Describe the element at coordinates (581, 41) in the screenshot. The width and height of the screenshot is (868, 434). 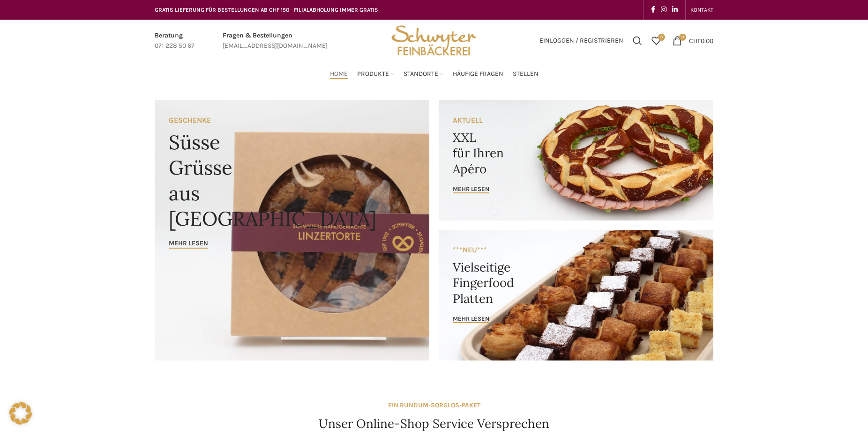
I see `a: Einloggen / Registrieren` at that location.